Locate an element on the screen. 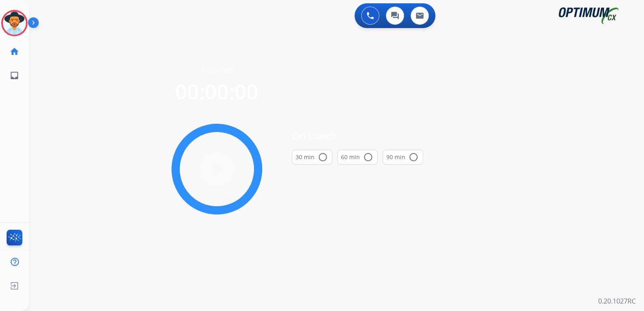  p: 0.20.1027RC is located at coordinates (617, 301).